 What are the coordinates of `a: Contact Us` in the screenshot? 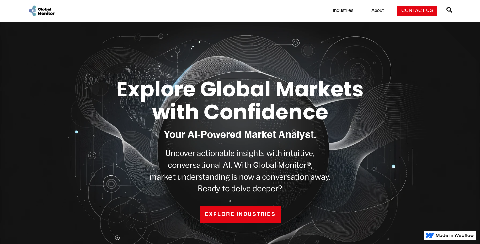 It's located at (417, 11).